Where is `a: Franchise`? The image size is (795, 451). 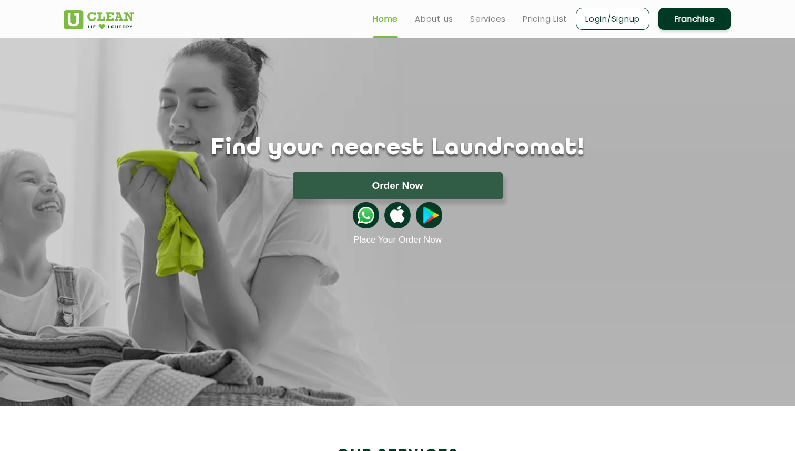
a: Franchise is located at coordinates (695, 19).